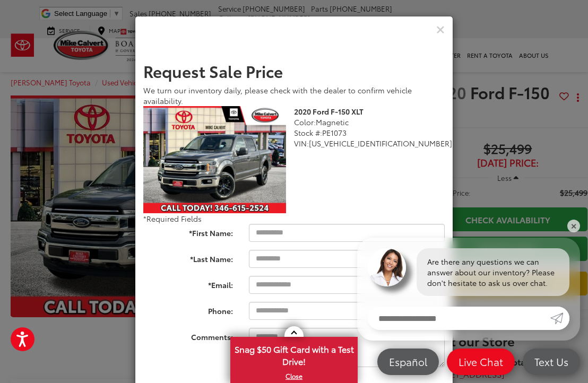 Image resolution: width=588 pixels, height=383 pixels. Describe the element at coordinates (408, 362) in the screenshot. I see `a: Español` at that location.